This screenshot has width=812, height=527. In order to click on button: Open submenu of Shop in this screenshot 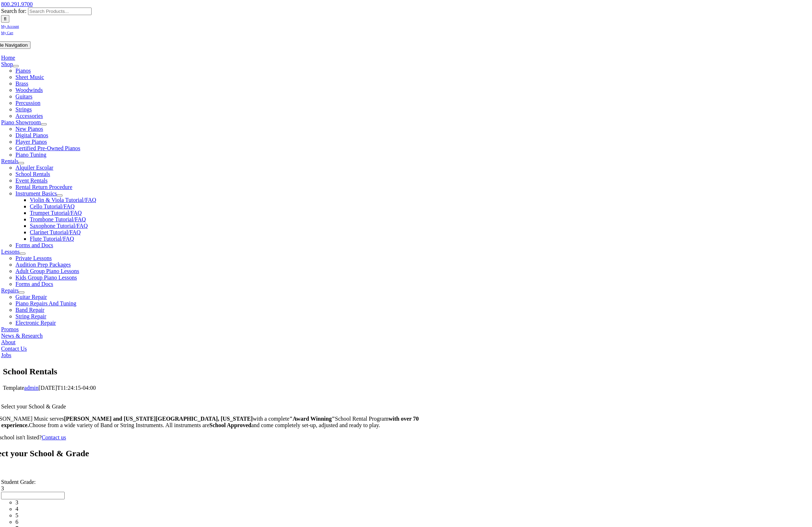, I will do `click(16, 66)`.